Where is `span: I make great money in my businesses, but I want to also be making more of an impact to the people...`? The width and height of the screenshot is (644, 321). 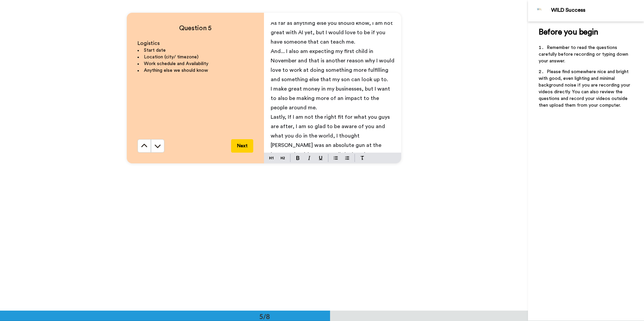
span: I make great money in my businesses, but I want to also be making more of an impact to the people... is located at coordinates (331, 98).